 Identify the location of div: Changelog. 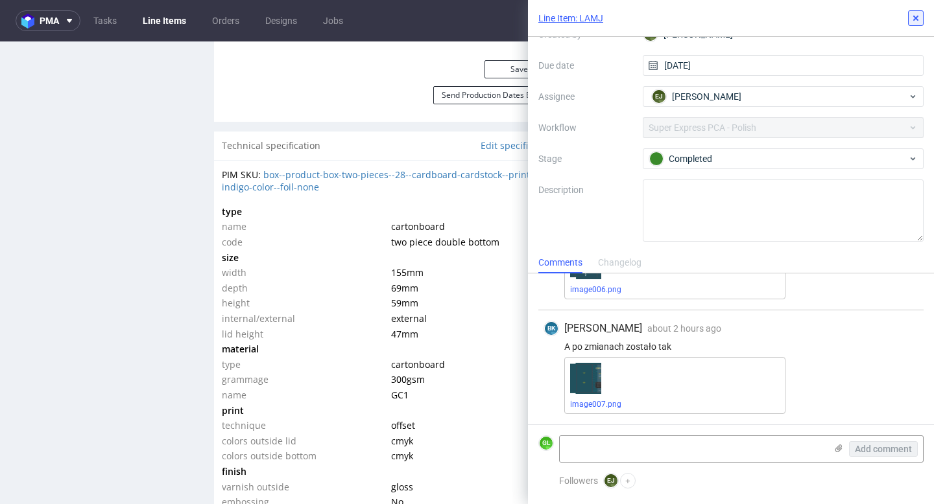
(619, 263).